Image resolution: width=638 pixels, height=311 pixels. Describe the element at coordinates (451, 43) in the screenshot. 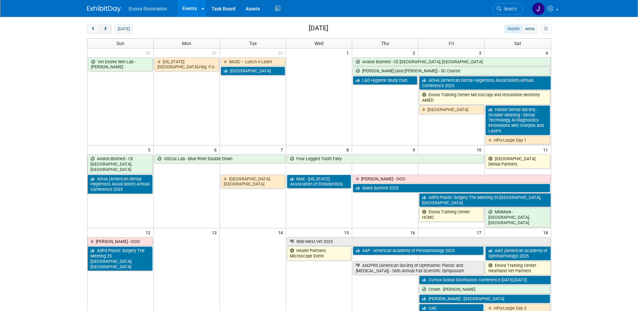

I see `span: Fri` at that location.